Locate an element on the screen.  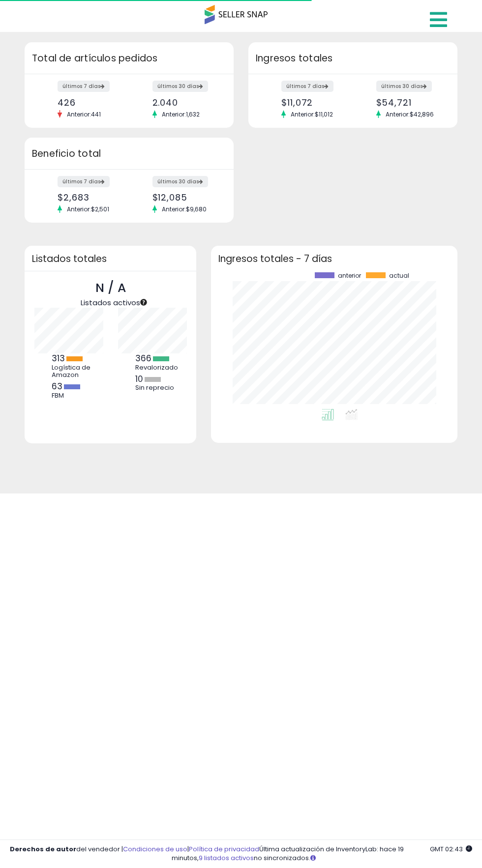
font: 366 is located at coordinates (143, 358).